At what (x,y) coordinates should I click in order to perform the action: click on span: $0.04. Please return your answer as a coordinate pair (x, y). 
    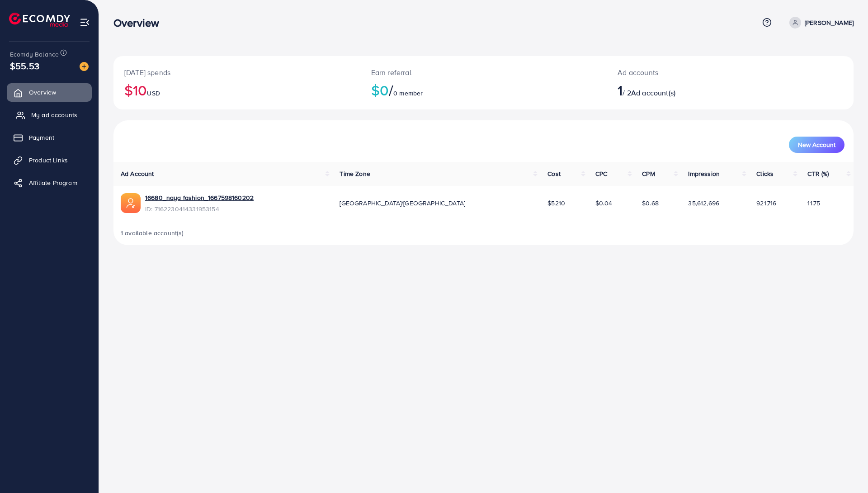
    Looking at the image, I should click on (604, 203).